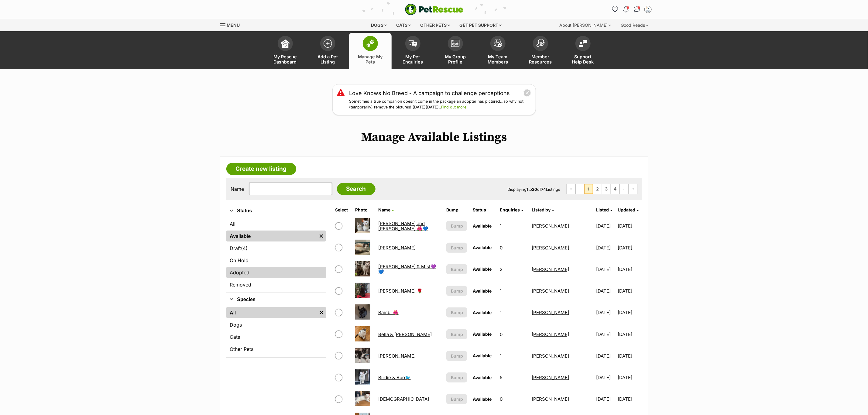  Describe the element at coordinates (286, 51) in the screenshot. I see `a: My Rescue Dashboard` at that location.